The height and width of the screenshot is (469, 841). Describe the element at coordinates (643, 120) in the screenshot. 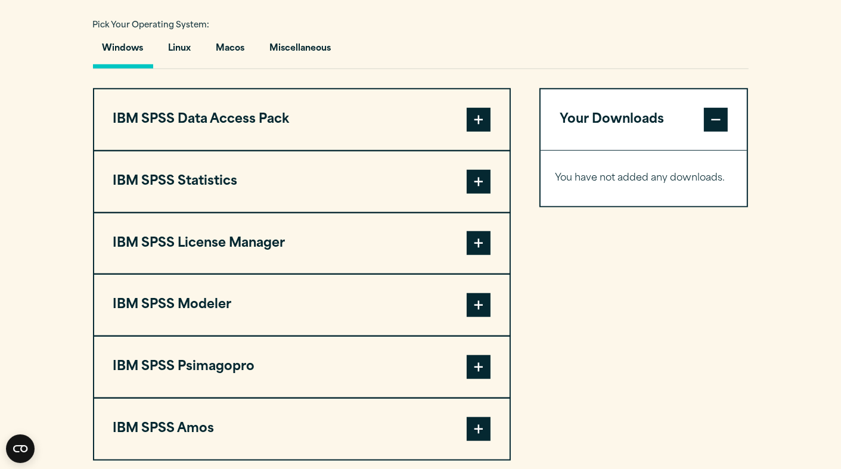

I see `button: Your Downloads` at that location.